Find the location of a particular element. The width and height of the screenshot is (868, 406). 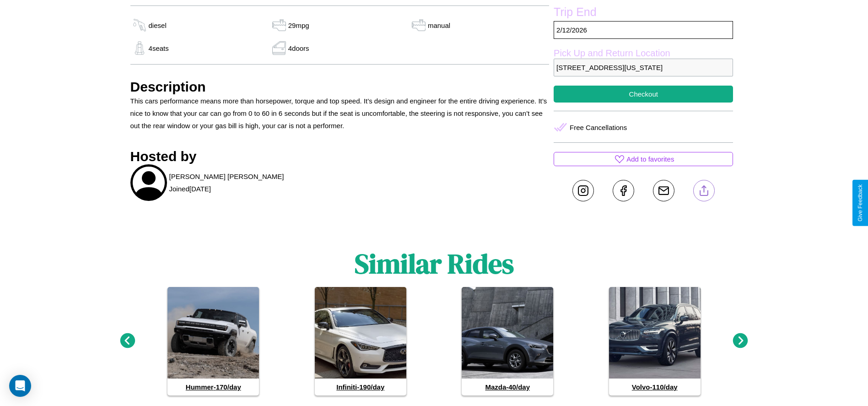

h4: Volvo - 110 /day is located at coordinates (655, 386).